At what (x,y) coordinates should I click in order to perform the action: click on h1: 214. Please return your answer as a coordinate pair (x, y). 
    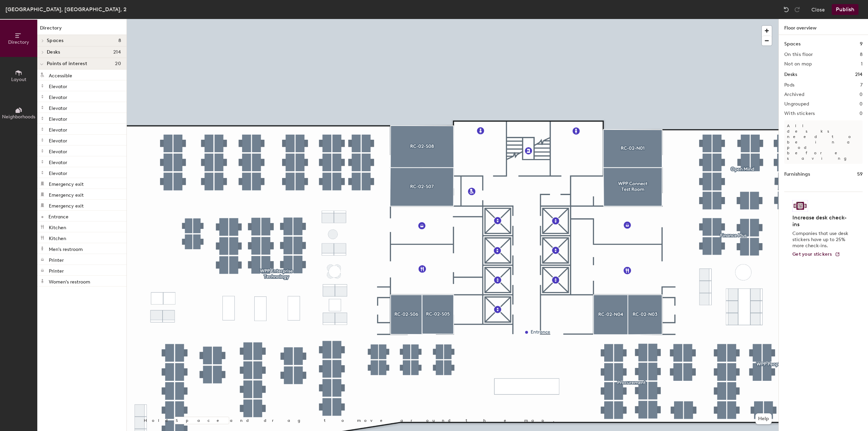
    Looking at the image, I should click on (858, 74).